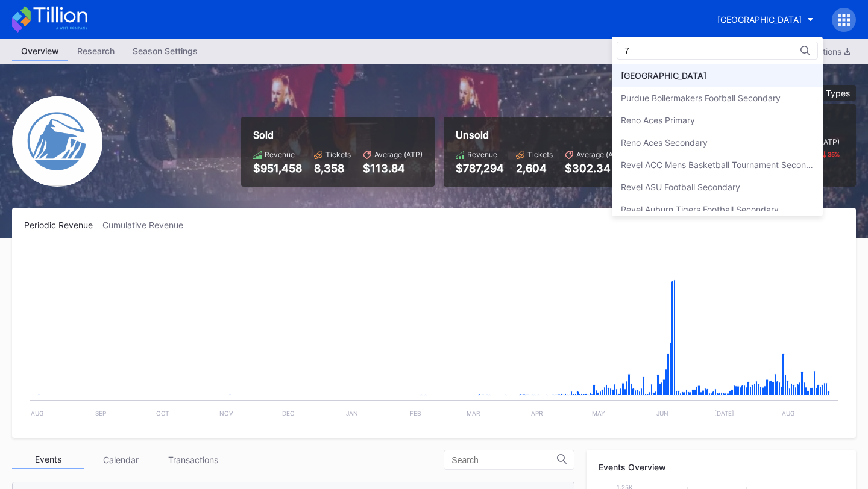 Image resolution: width=868 pixels, height=489 pixels. I want to click on div: Revel ASU Football Secondary, so click(680, 187).